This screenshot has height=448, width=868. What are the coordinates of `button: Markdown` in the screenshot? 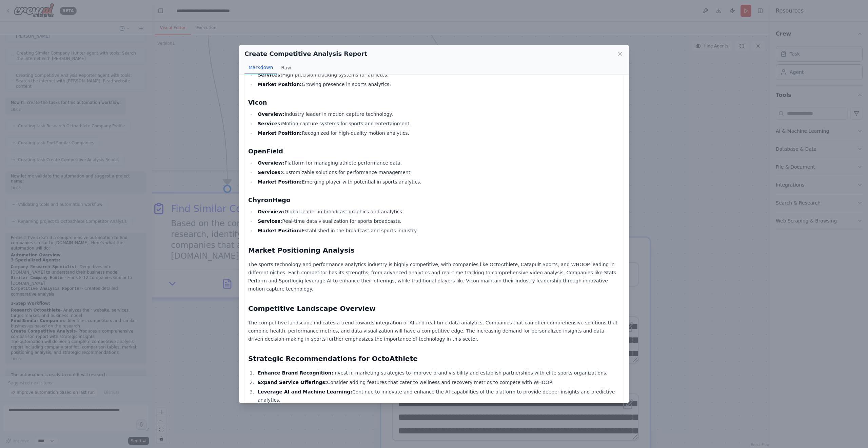 It's located at (261, 68).